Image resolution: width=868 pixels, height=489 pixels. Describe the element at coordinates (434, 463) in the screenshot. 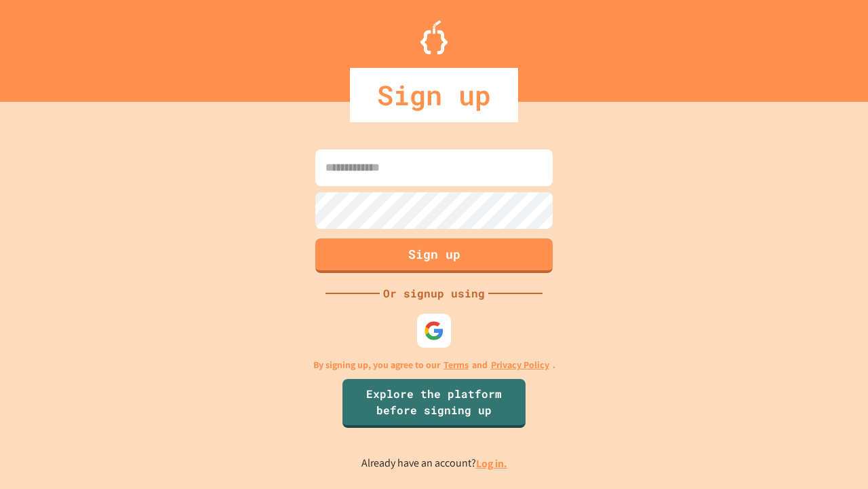

I see `p: Already have an account?` at that location.